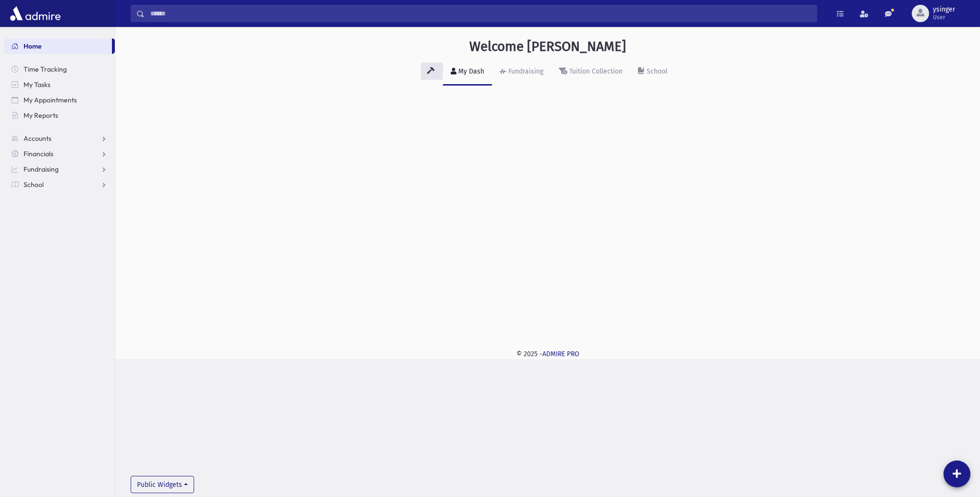  Describe the element at coordinates (35, 13) in the screenshot. I see `img: AdmirePro` at that location.